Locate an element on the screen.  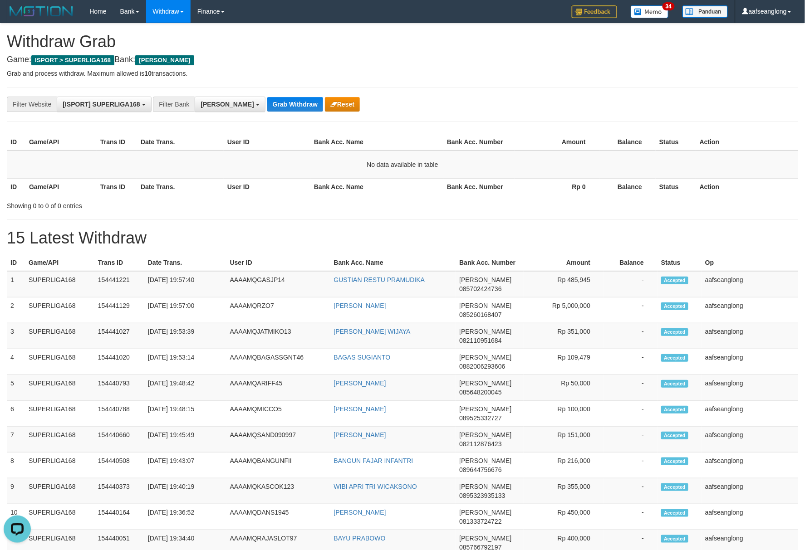
a: BANGUN FAJAR INFANTRI is located at coordinates (373, 461).